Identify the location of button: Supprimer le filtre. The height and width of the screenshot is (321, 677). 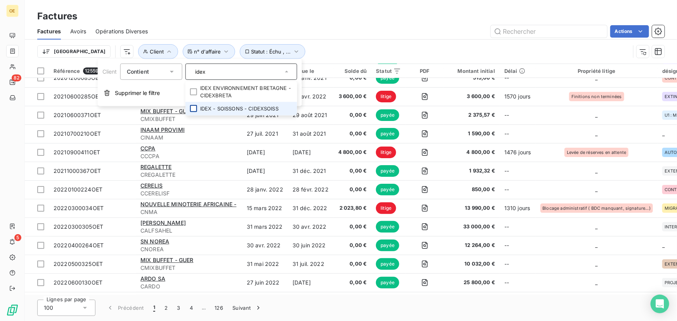
(200, 93).